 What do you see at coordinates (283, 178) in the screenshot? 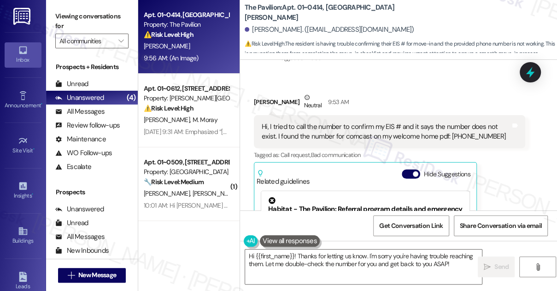
I see `div: Related guidelines` at bounding box center [283, 178].